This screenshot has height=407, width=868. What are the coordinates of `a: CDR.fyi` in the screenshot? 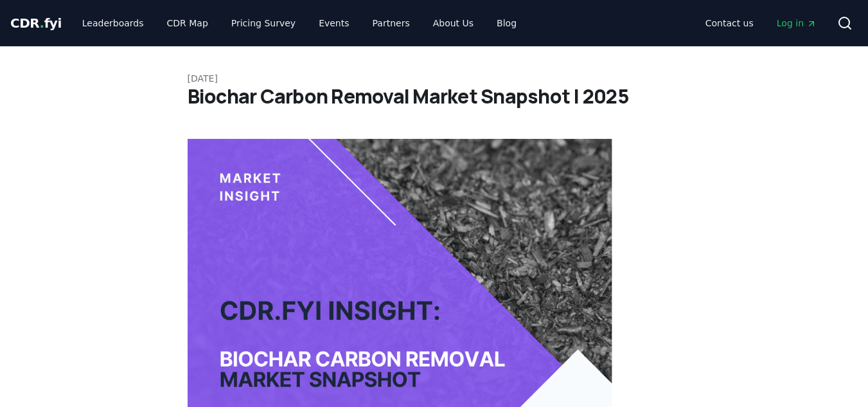 It's located at (36, 23).